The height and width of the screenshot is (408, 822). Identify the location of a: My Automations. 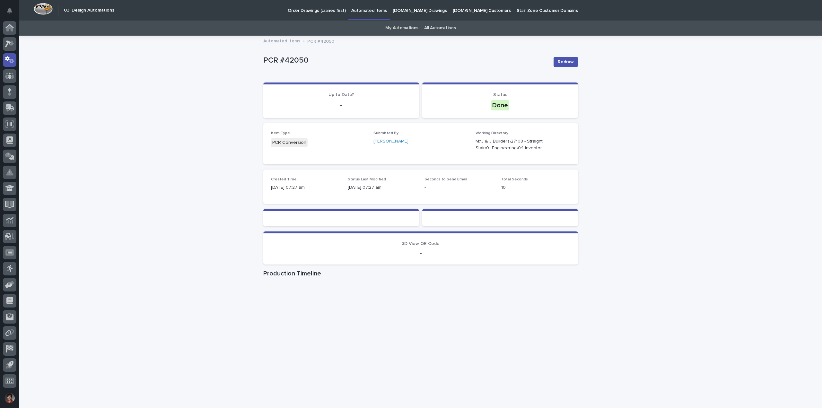
(402, 28).